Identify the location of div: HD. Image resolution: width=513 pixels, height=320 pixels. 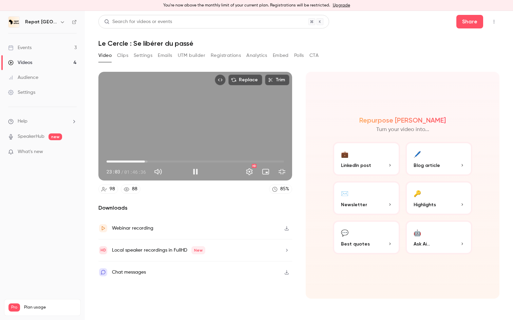
(254, 166).